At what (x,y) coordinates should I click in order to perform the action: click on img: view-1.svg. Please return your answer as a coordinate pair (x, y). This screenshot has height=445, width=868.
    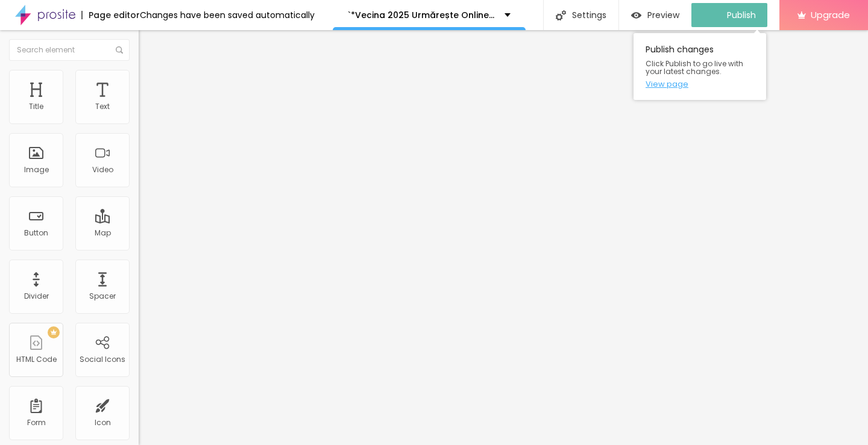
    Looking at the image, I should click on (636, 15).